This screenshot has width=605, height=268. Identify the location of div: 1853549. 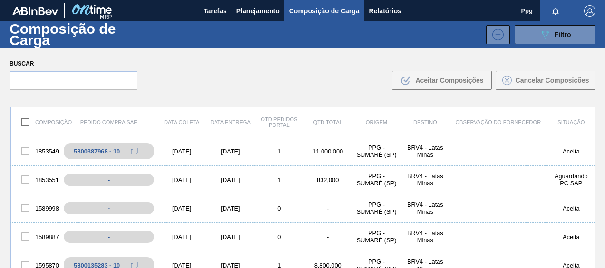
(36, 151).